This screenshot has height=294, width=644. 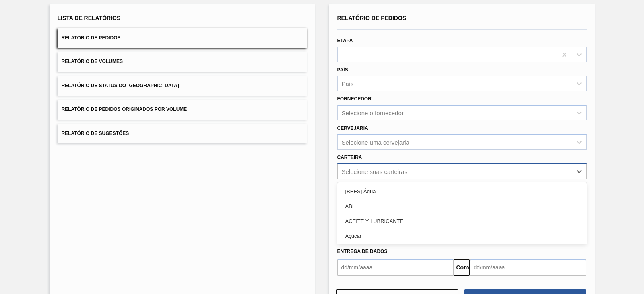 What do you see at coordinates (374, 171) in the screenshot?
I see `font: Selecione suas carteiras` at bounding box center [374, 171].